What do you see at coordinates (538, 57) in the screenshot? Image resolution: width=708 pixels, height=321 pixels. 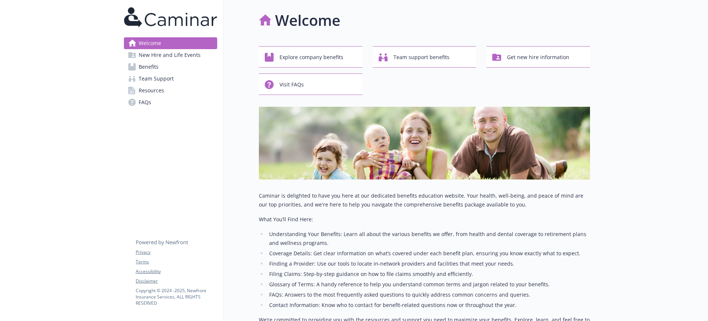 I see `span: Get new hire information` at bounding box center [538, 57].